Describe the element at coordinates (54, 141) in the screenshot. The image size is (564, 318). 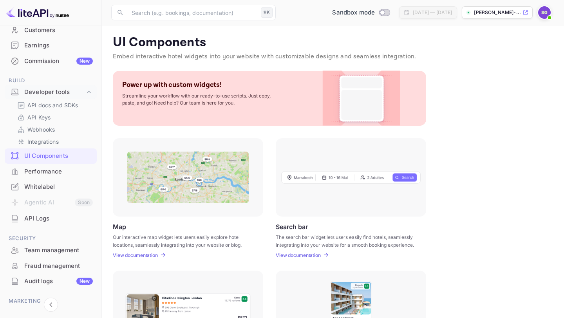
I see `div: Integrations` at that location.